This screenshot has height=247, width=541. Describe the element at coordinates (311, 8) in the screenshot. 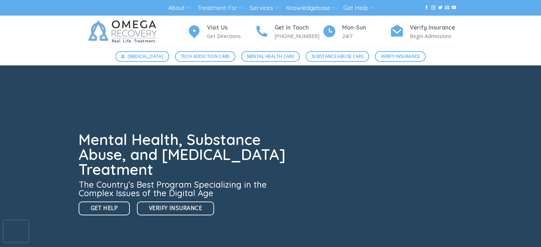

I see `a: Knowledgebase` at that location.